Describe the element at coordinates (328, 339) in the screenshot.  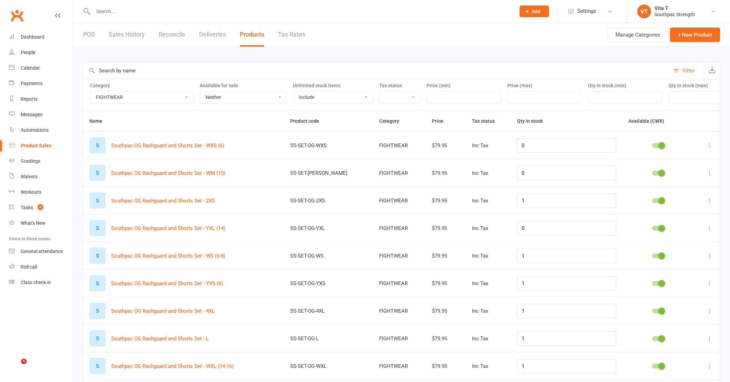
I see `div: SS-SET-OG-L` at that location.